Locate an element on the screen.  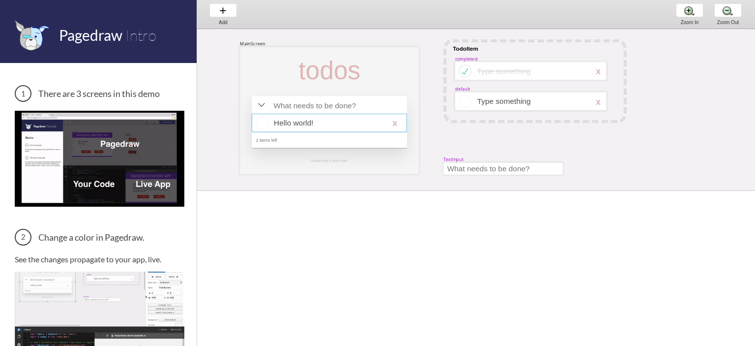
h3: There are 3 screens in this demo is located at coordinates (99, 93).